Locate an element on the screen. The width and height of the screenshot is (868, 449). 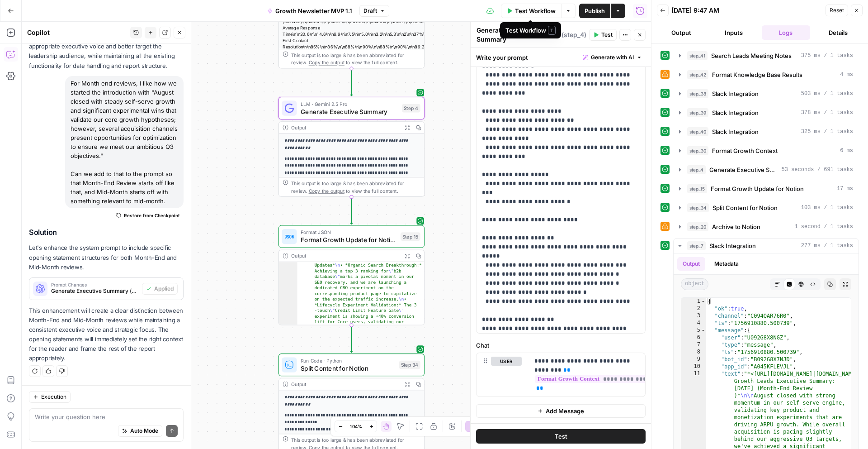
span: 104% is located at coordinates (355, 426).